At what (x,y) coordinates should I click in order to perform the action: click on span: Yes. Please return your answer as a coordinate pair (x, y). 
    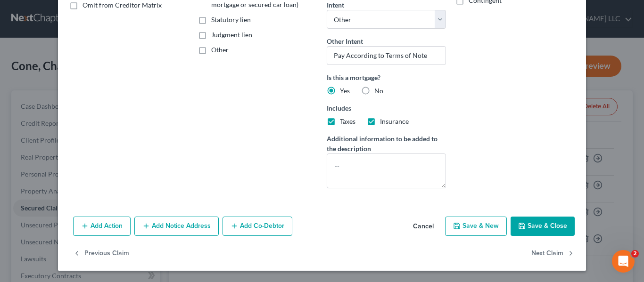
    Looking at the image, I should click on (345, 90).